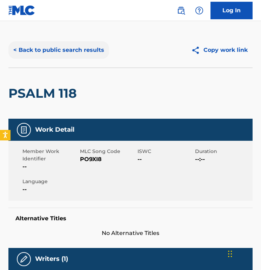  What do you see at coordinates (243, 253) in the screenshot?
I see `div: Chat Widget` at bounding box center [243, 253].